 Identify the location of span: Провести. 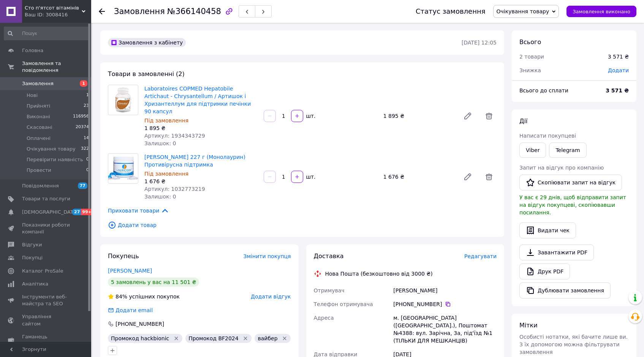
(39, 170).